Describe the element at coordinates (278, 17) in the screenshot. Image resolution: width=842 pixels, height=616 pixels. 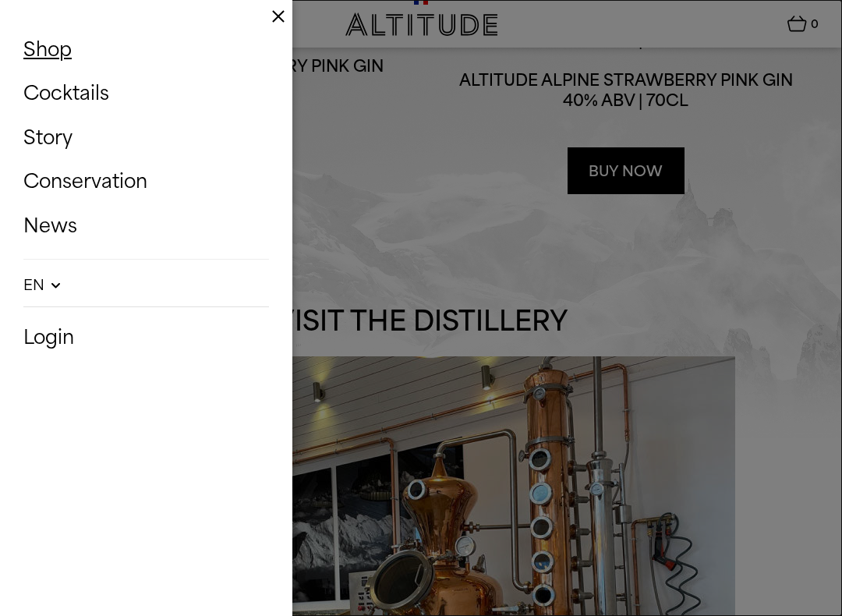
I see `img: Close` at that location.